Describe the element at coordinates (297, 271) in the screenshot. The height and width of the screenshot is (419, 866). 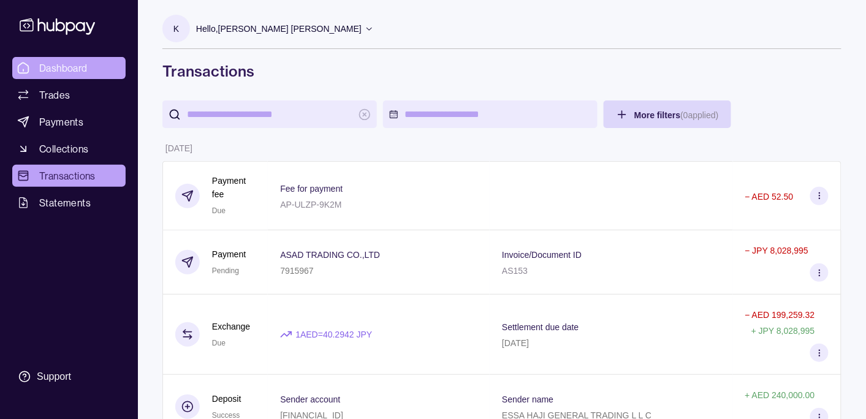
I see `p: 7915967` at that location.